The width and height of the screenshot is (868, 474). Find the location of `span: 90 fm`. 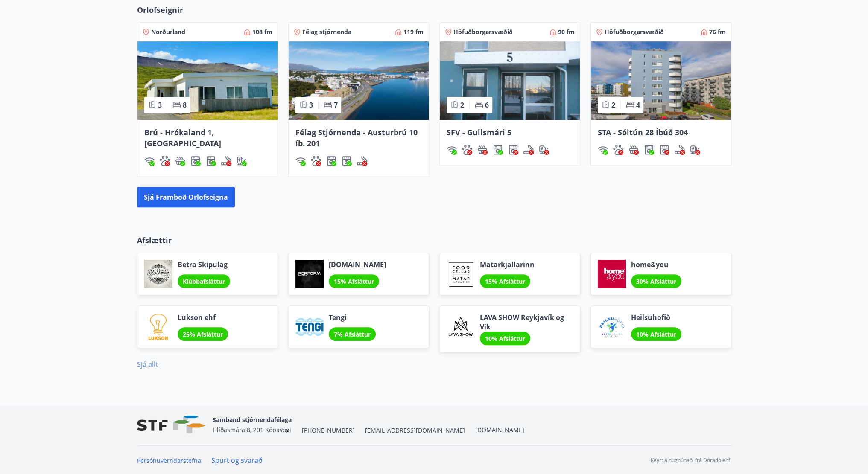

span: 90 fm is located at coordinates (566, 32).